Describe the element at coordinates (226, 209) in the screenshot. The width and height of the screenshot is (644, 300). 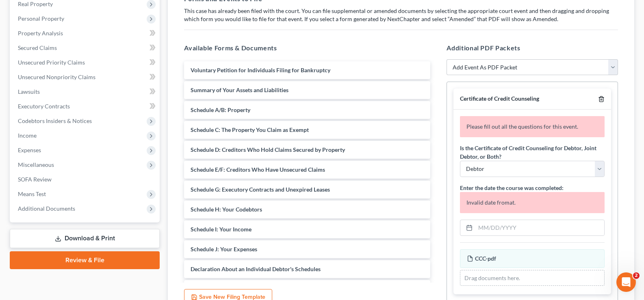
I see `span: Schedule H: Your Codebtors` at that location.